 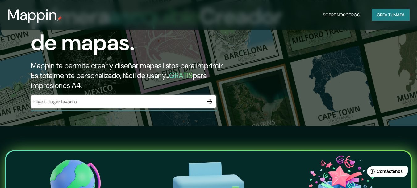 What do you see at coordinates (60, 19) in the screenshot?
I see `img: pin de mapeo` at bounding box center [60, 19].